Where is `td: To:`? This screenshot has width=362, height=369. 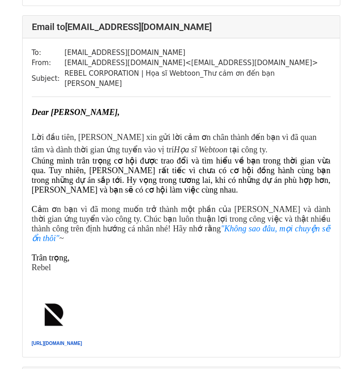
td: To: is located at coordinates (48, 53).